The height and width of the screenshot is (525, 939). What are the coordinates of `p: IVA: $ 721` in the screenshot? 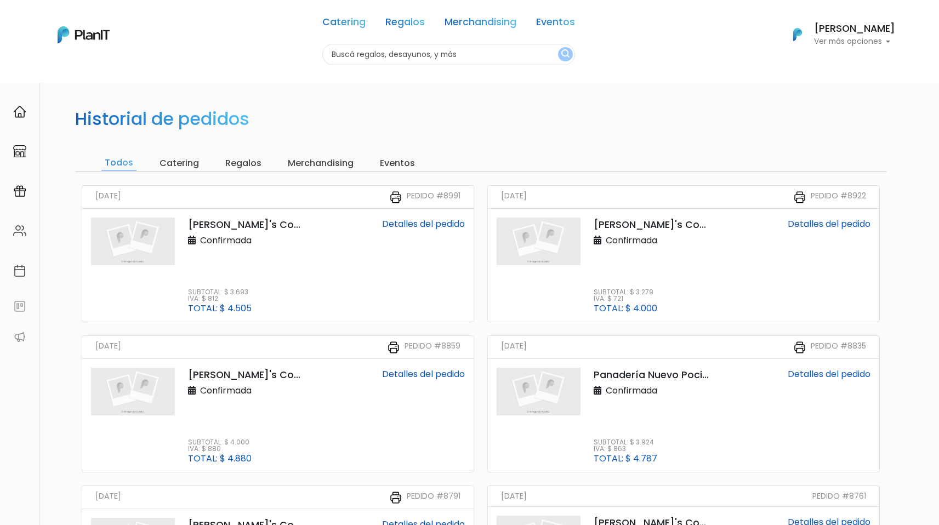 It's located at (626, 299).